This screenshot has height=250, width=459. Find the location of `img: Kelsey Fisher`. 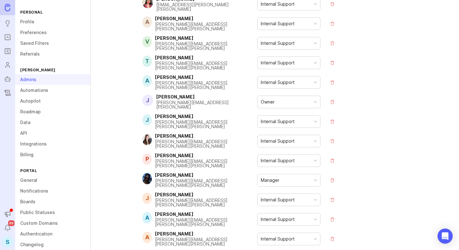

img: Kelsey Fisher is located at coordinates (147, 139).